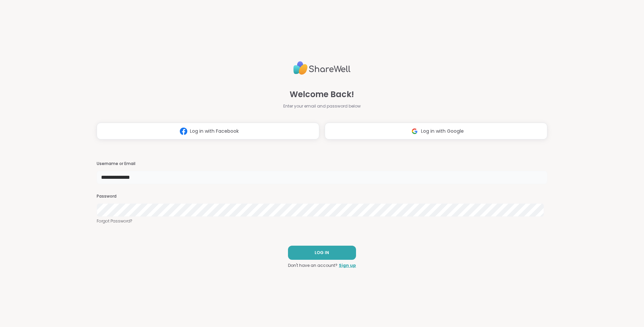  I want to click on span: Enter your email and password below, so click(322, 107).